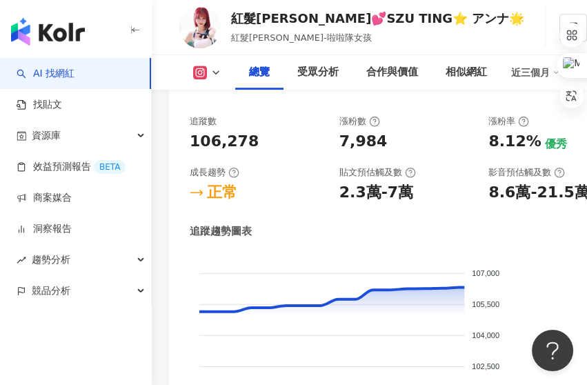 Image resolution: width=587 pixels, height=385 pixels. Describe the element at coordinates (485, 335) in the screenshot. I see `tspan: 104,000` at that location.